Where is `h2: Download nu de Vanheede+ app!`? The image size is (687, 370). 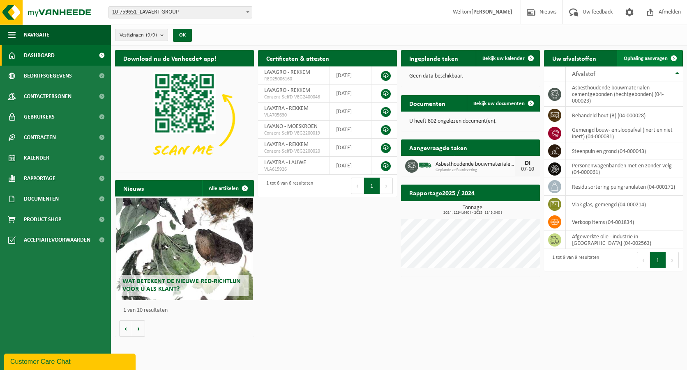
h2: Download nu de Vanheede+ app! is located at coordinates (170, 58).